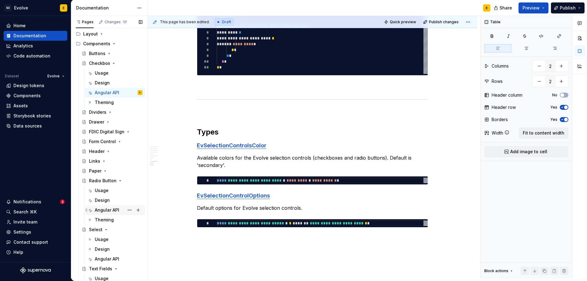  What do you see at coordinates (31, 242) in the screenshot?
I see `div: Contact support` at bounding box center [31, 242].